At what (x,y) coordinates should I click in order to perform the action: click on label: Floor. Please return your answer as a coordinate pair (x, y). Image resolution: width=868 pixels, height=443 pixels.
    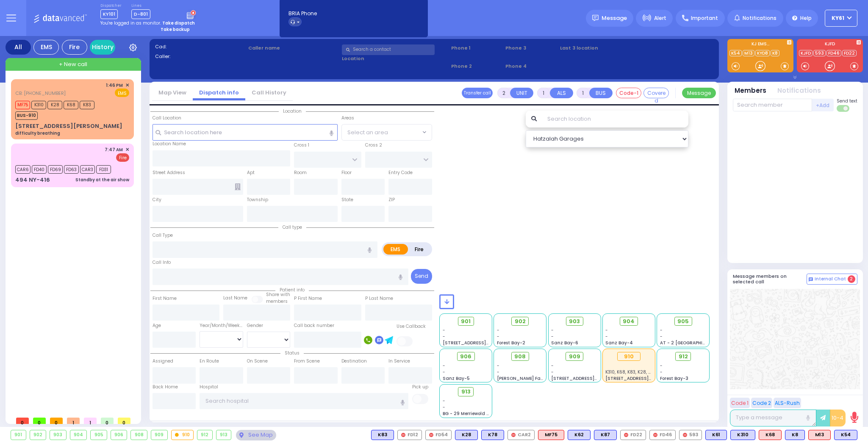
    Looking at the image, I should click on (346, 173).